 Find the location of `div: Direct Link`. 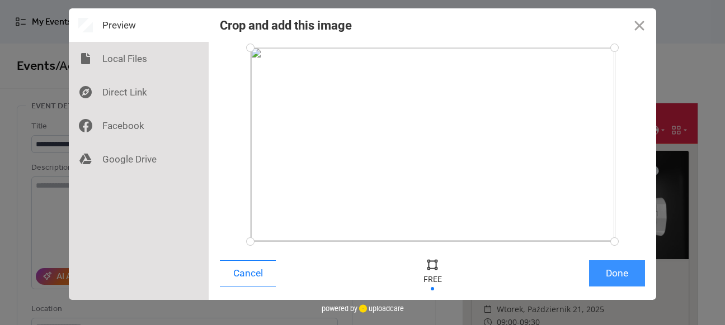

div: Direct Link is located at coordinates (139, 92).